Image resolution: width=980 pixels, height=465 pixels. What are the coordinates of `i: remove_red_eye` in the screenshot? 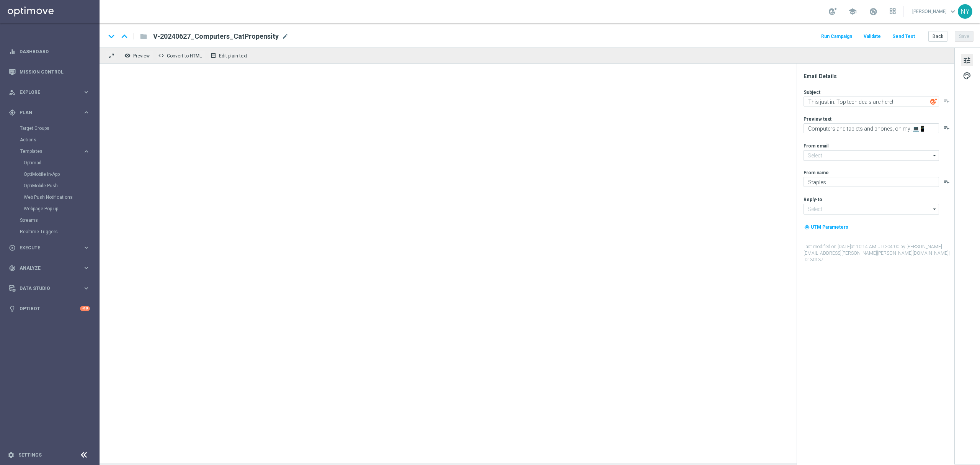 It's located at (127, 56).